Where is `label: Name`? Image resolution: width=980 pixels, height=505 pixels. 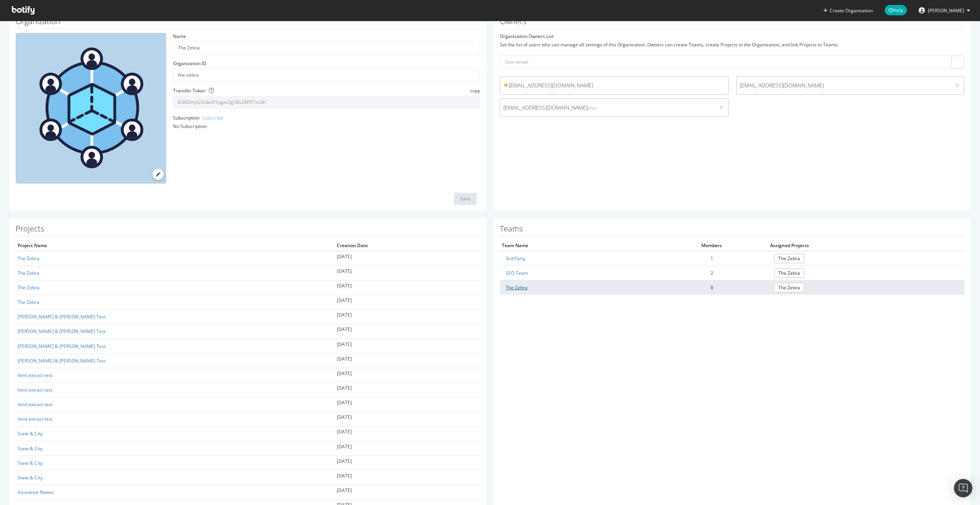 label: Name is located at coordinates (179, 36).